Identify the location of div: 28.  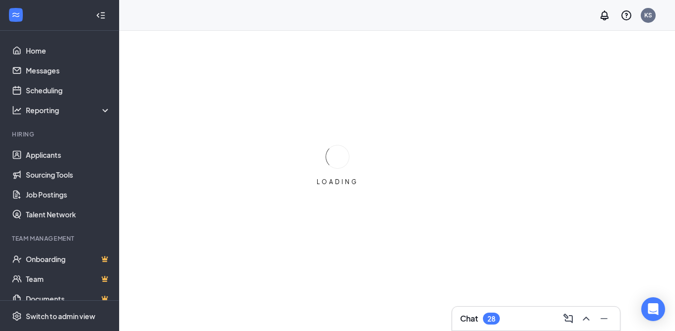
(491, 318).